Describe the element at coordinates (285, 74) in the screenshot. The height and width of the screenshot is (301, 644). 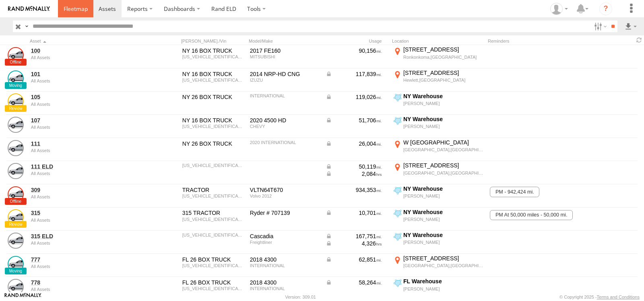
I see `div: 2014 NRP-HD CNG` at that location.